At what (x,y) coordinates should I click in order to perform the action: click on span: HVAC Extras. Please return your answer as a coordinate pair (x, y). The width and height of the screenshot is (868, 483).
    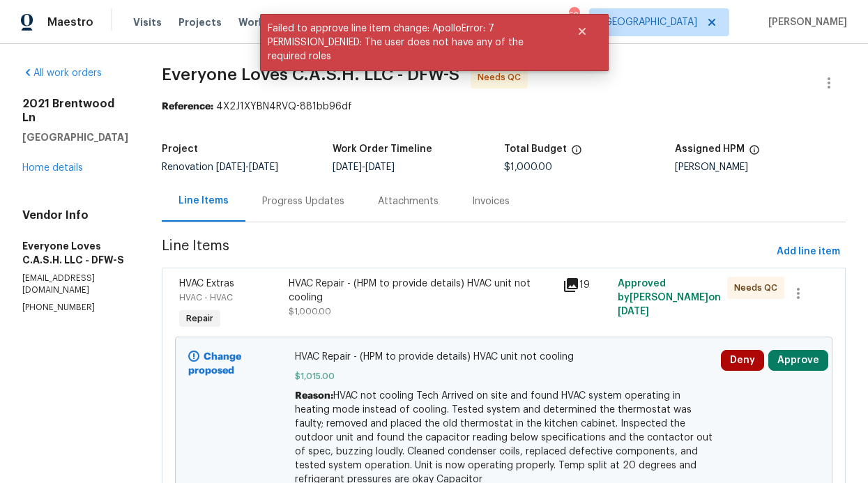
    Looking at the image, I should click on (207, 284).